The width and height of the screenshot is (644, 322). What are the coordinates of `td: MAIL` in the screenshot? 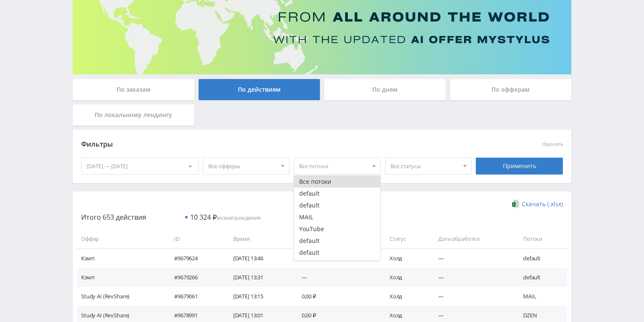 It's located at (541, 296).